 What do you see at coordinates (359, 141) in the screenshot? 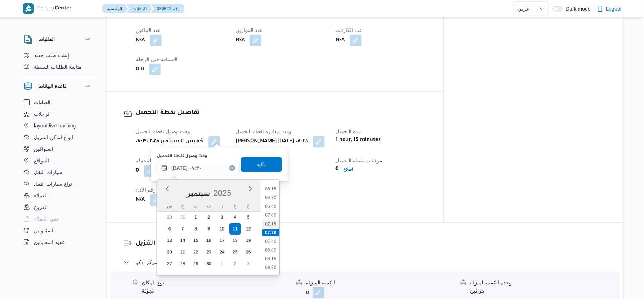
I see `b: 1 hour, 15 minutes` at bounding box center [359, 141].